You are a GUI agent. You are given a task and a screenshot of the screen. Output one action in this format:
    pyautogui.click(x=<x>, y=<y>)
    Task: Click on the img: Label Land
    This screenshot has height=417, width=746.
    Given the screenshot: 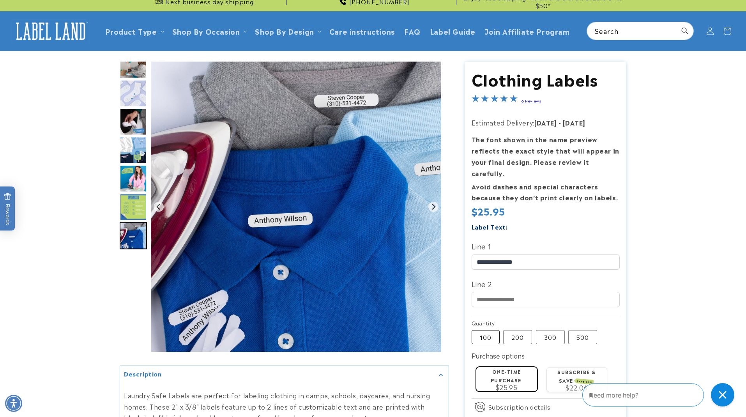 What is the action you would take?
    pyautogui.click(x=51, y=31)
    